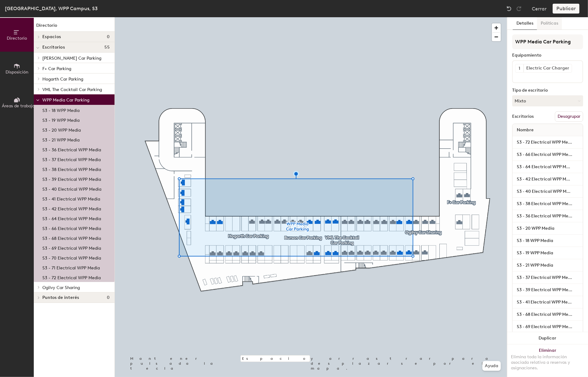 The image size is (588, 377). I want to click on p: S3 - 40 Electrical WPP Media, so click(72, 188).